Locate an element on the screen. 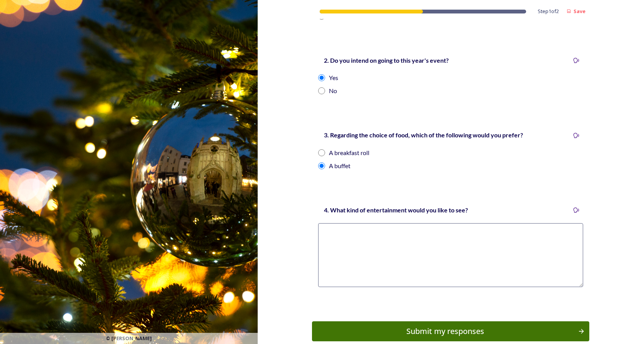 The width and height of the screenshot is (644, 344). div: Yes is located at coordinates (333, 78).